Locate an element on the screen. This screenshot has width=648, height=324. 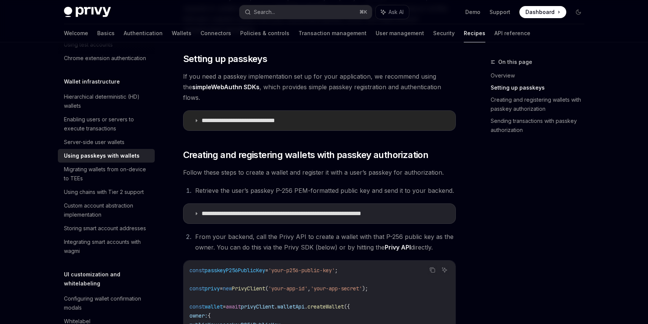
div: Search... is located at coordinates (265, 12).